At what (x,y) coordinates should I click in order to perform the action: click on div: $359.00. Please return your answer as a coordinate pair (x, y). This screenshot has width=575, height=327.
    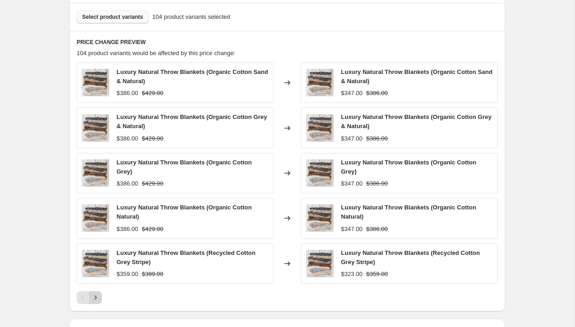
    Looking at the image, I should click on (127, 274).